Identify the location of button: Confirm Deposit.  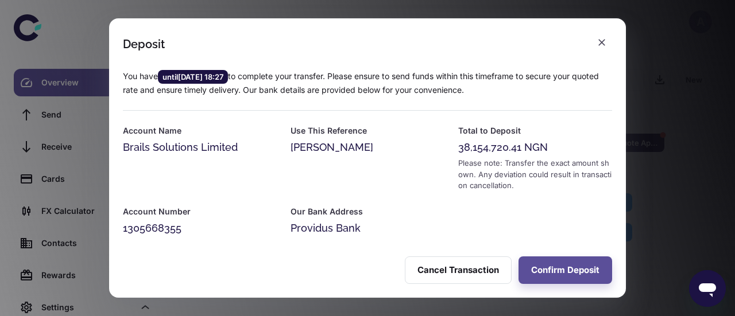
(565, 270).